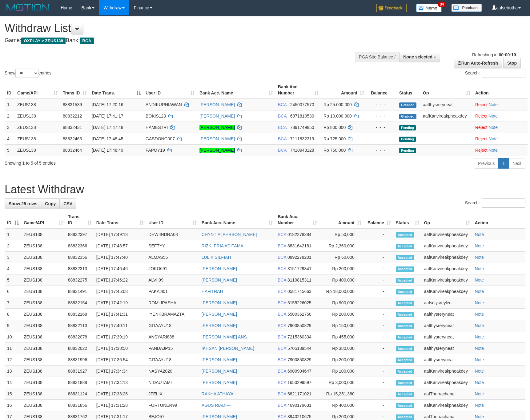 The height and width of the screenshot is (420, 530). What do you see at coordinates (50, 204) in the screenshot?
I see `a: Copy` at bounding box center [50, 204].